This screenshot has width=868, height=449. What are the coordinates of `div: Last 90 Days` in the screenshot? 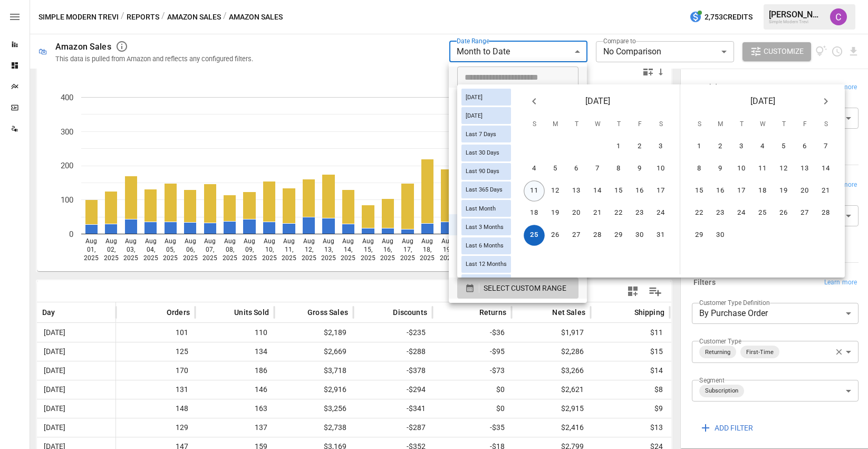 It's located at (486, 171).